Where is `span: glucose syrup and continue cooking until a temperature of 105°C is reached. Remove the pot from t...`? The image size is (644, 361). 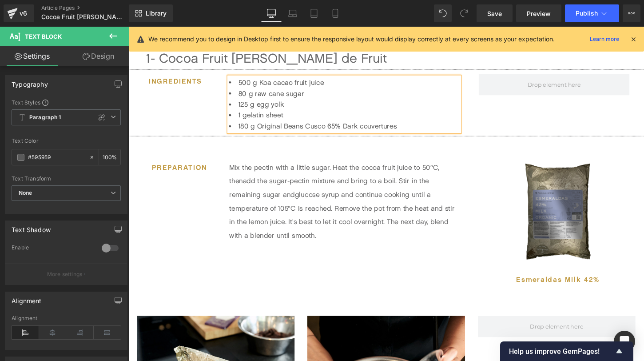 span: glucose syrup and continue cooking until a temperature of 105°C is reached. Remove the pot from t... is located at coordinates (223, 196).